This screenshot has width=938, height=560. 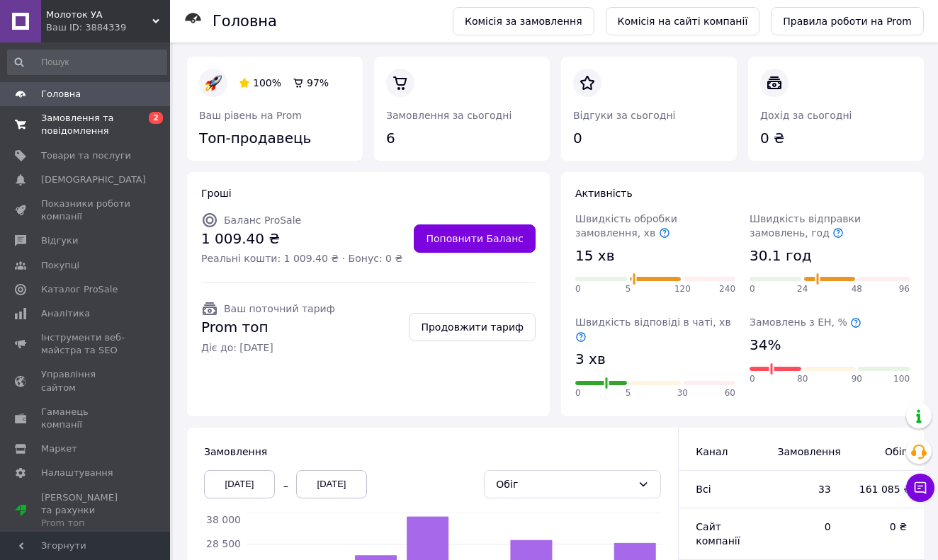 What do you see at coordinates (86, 523) in the screenshot?
I see `div: Prom топ` at bounding box center [86, 523].